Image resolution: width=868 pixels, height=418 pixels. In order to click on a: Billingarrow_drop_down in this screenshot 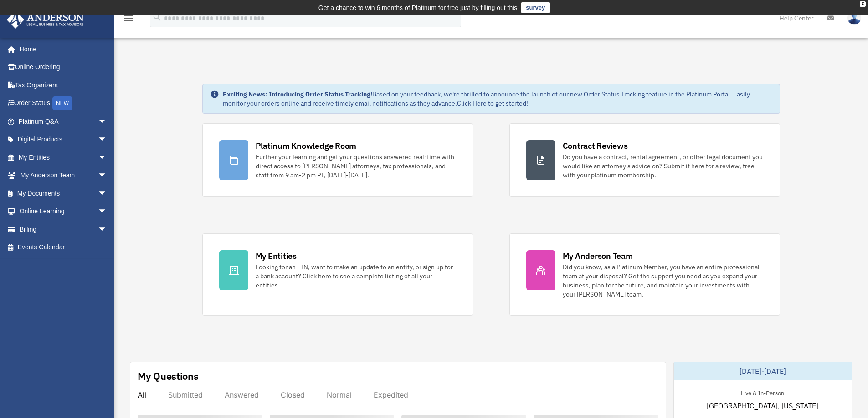, I will do `click(64, 229)`.